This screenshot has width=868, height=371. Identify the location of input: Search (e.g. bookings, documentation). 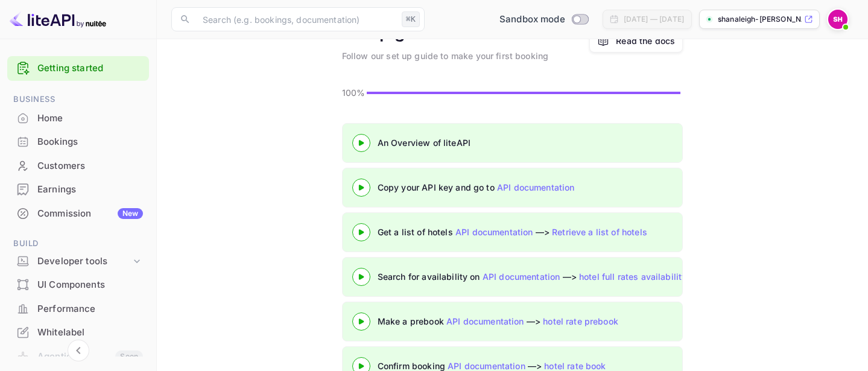
(296, 19).